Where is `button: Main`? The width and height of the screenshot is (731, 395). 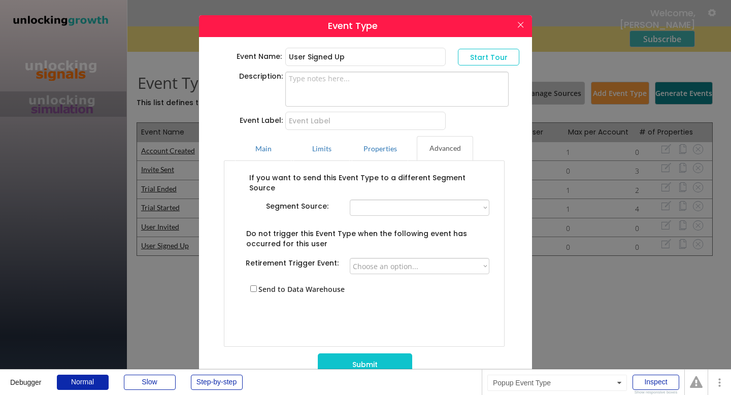
button: Main is located at coordinates (263, 149).